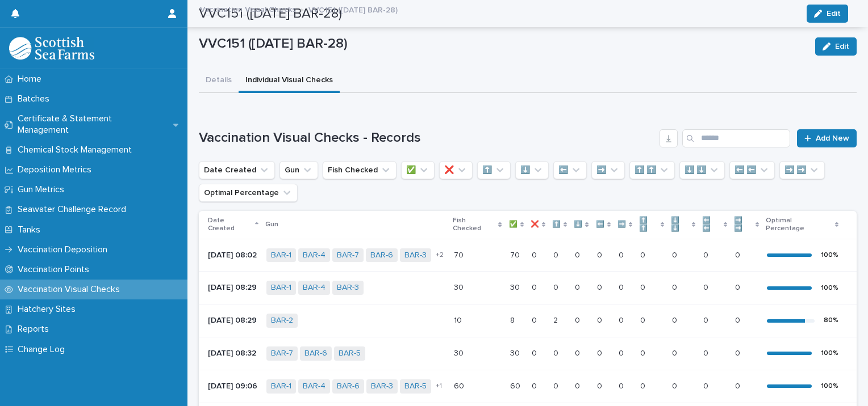  What do you see at coordinates (36, 99) in the screenshot?
I see `p: Batches` at bounding box center [36, 99].